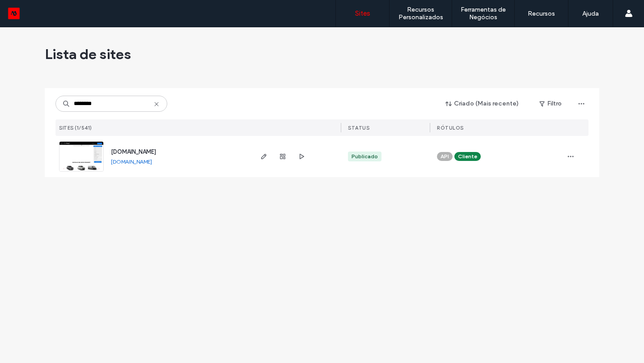 This screenshot has height=363, width=644. I want to click on label: Ferramentas de Negócios, so click(483, 13).